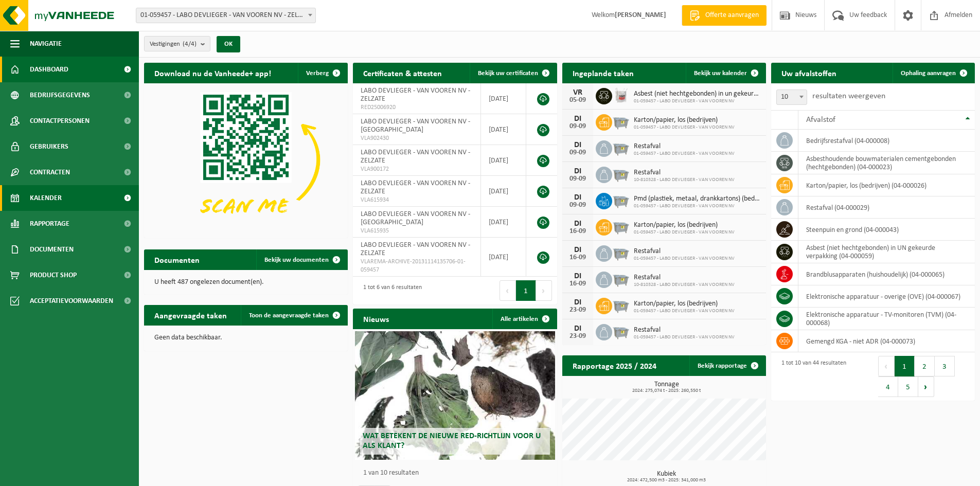 This screenshot has height=486, width=980. I want to click on a: Bekijk rapportage, so click(726, 366).